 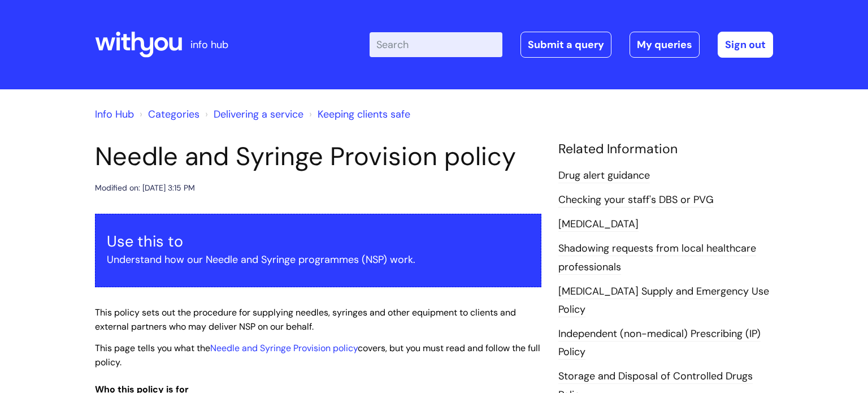 I want to click on a: Sign out, so click(x=745, y=44).